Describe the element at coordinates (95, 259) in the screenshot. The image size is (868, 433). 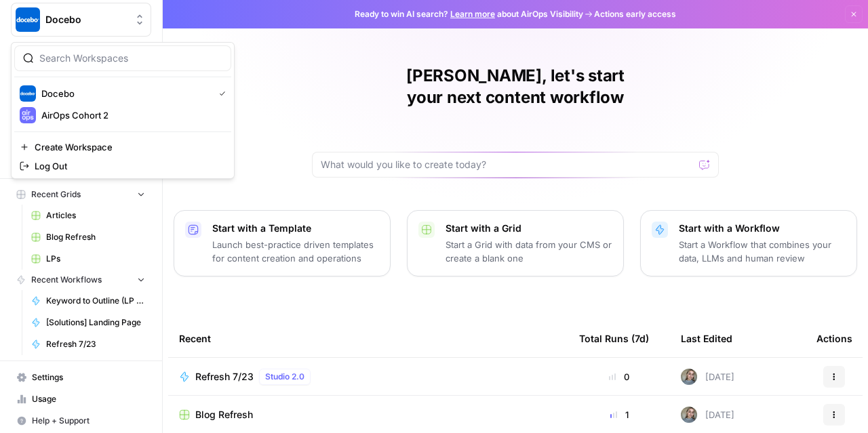
I see `span: LPs` at that location.